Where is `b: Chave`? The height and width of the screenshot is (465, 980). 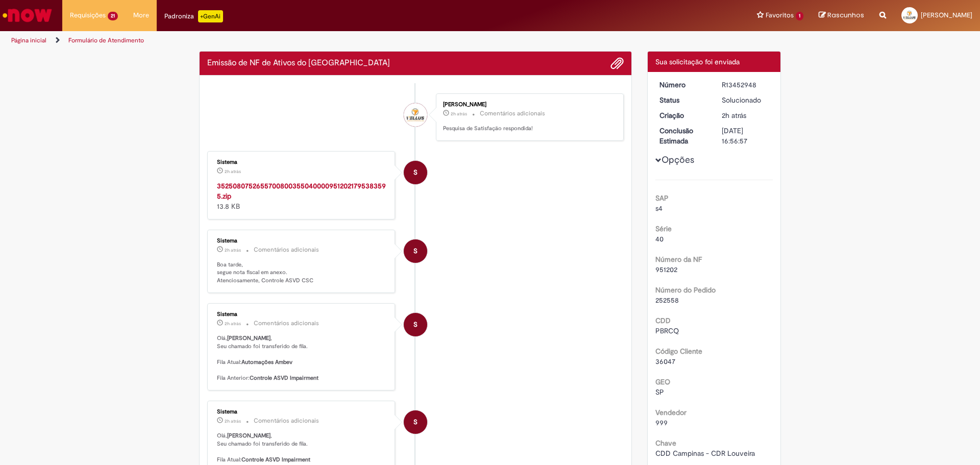
b: Chave is located at coordinates (666, 443).